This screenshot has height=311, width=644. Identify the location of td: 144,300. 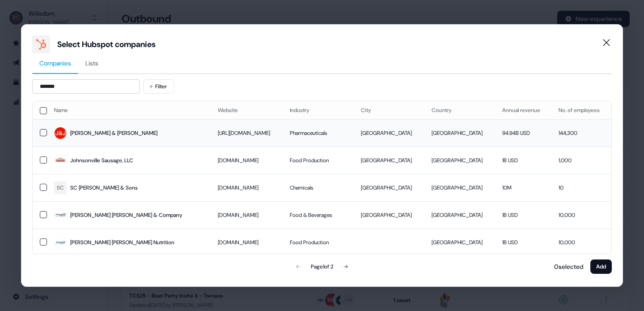
(581, 133).